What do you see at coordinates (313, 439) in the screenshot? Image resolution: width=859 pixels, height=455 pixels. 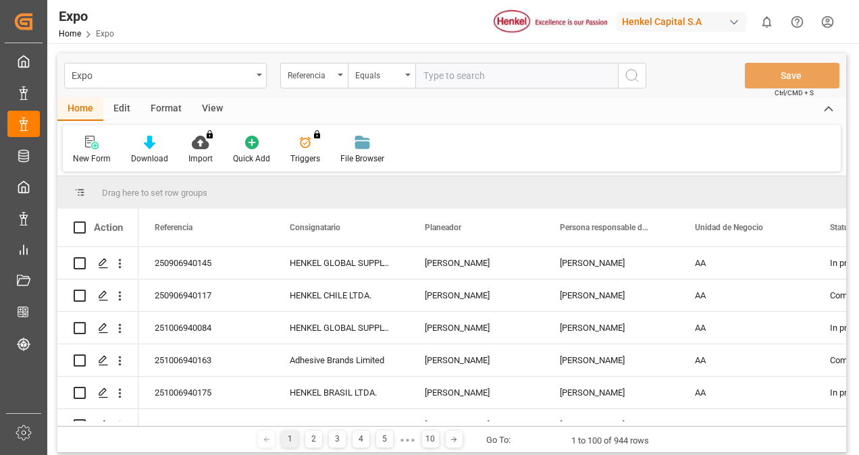 I see `div: 2` at bounding box center [313, 439].